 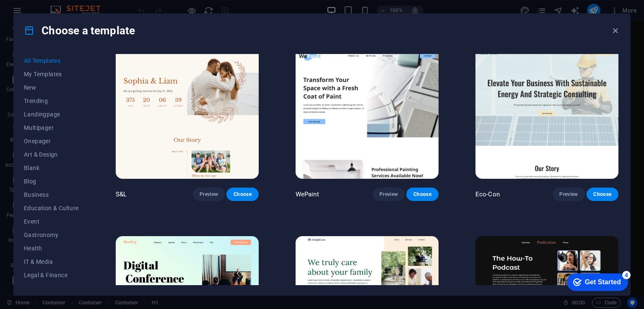 What do you see at coordinates (51, 275) in the screenshot?
I see `button: Legal & Finance` at bounding box center [51, 275].